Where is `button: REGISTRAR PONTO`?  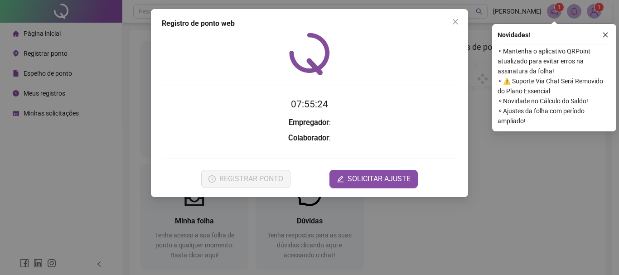
button: REGISTRAR PONTO is located at coordinates (246, 179).